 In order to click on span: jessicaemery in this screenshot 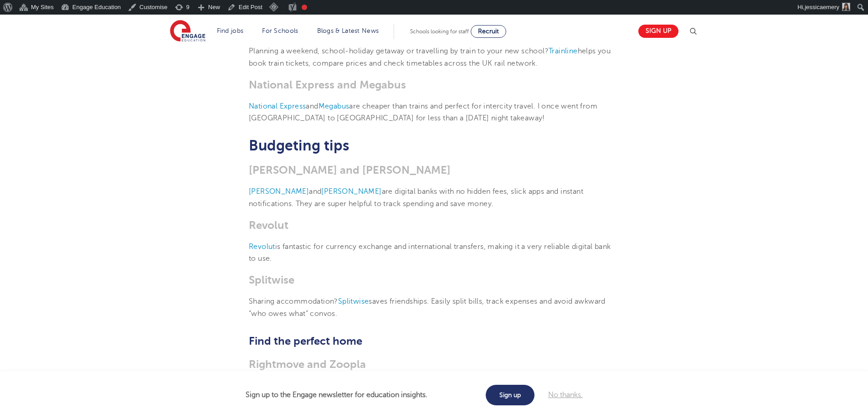, I will do `click(821, 7)`.